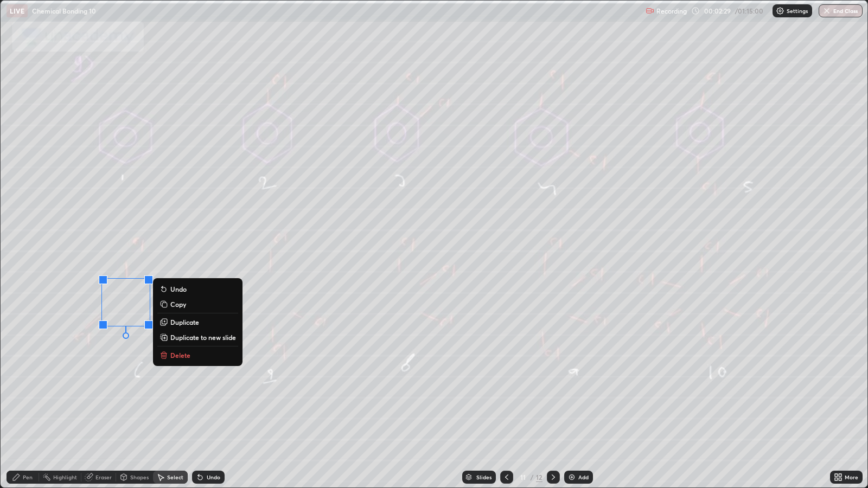 The height and width of the screenshot is (488, 868). Describe the element at coordinates (178, 304) in the screenshot. I see `p: Copy` at that location.